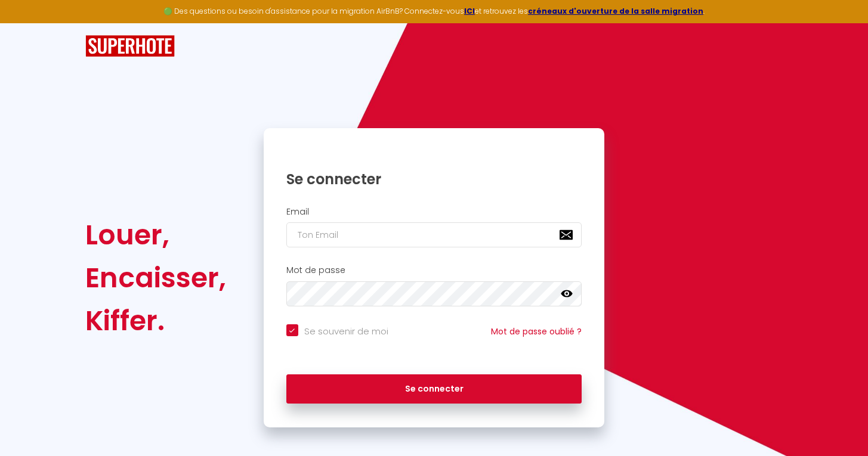  What do you see at coordinates (434, 270) in the screenshot?
I see `h2: Mot de passe` at bounding box center [434, 270].